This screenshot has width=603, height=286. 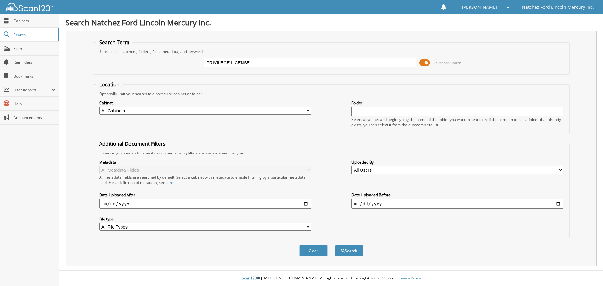 What do you see at coordinates (457, 204) in the screenshot?
I see `input: end` at bounding box center [457, 204].